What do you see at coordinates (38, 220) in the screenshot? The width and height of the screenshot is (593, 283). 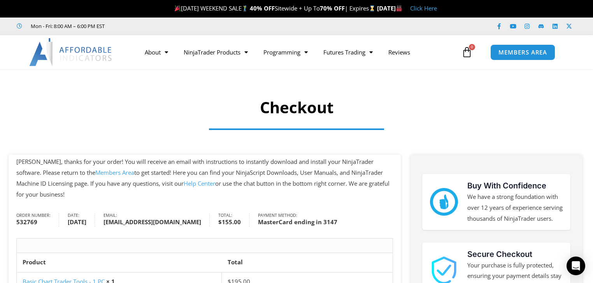 I see `li: Order number:` at bounding box center [38, 220].